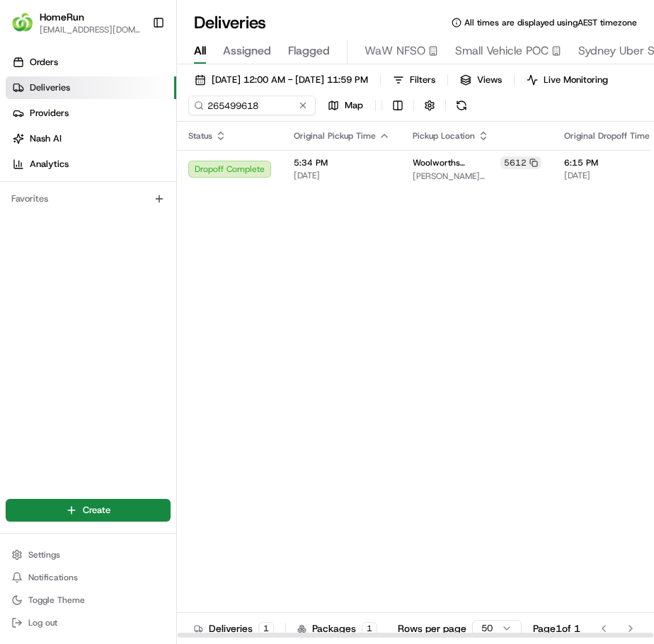 The image size is (654, 644). What do you see at coordinates (414, 80) in the screenshot?
I see `button: Filters` at bounding box center [414, 80].